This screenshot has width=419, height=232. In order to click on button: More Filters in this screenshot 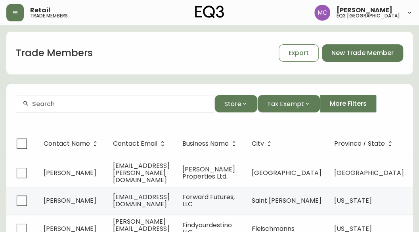, I will do `click(348, 104)`.